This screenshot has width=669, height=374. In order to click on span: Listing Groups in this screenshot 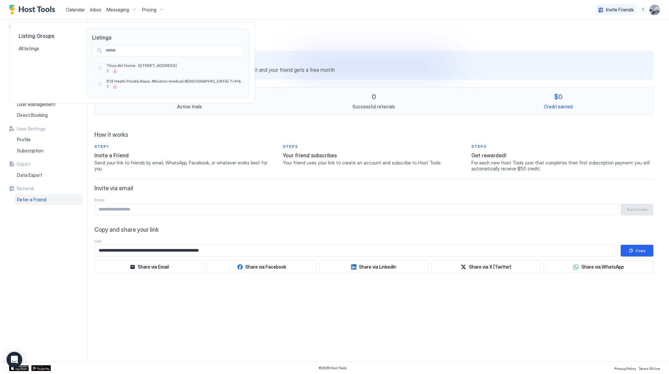, I will do `click(47, 36)`.